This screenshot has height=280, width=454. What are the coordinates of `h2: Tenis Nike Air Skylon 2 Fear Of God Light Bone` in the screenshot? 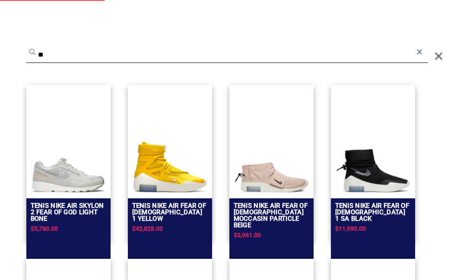 It's located at (68, 212).